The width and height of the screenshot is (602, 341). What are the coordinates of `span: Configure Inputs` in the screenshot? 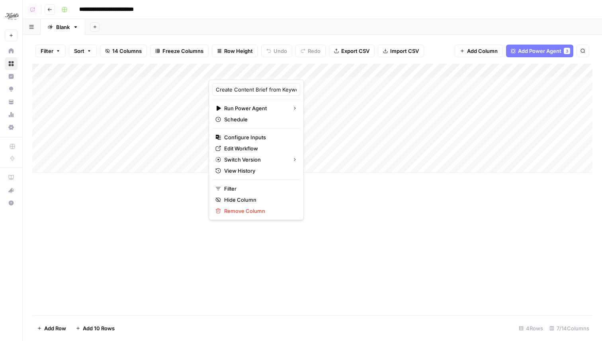 It's located at (259, 137).